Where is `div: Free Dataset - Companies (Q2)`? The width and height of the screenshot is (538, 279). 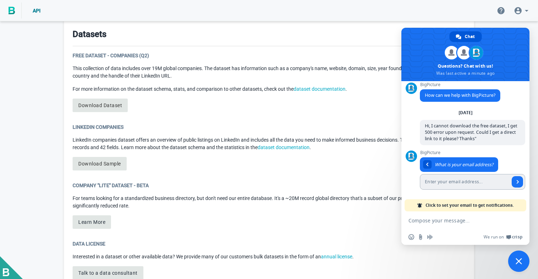
div: Free Dataset - Companies (Q2) is located at coordinates (269, 56).